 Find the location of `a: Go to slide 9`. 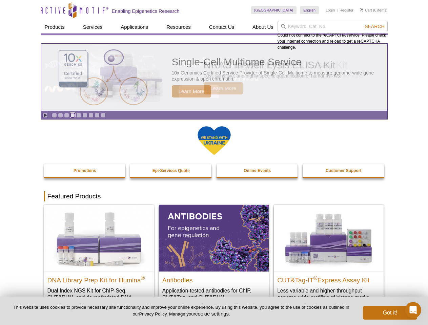

a: Go to slide 9 is located at coordinates (103, 115).